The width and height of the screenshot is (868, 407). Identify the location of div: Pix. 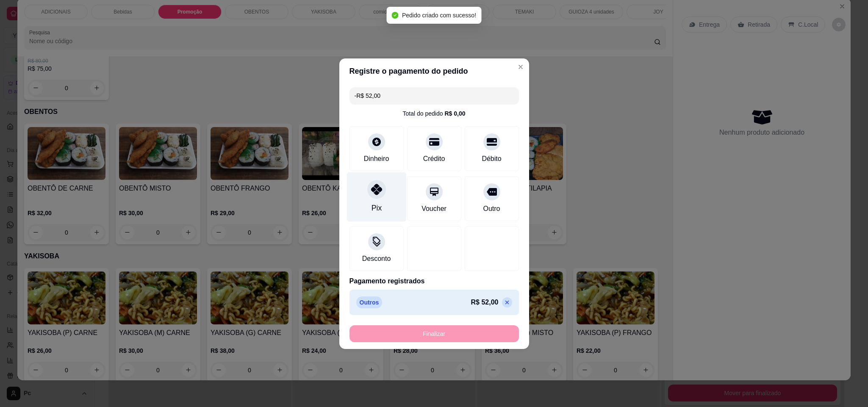
(376, 208).